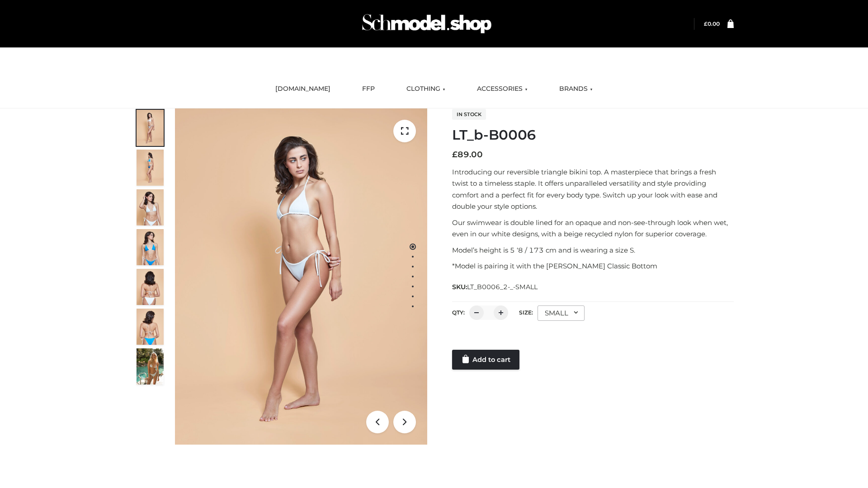 The image size is (868, 488). I want to click on bdi: 89.00, so click(468, 154).